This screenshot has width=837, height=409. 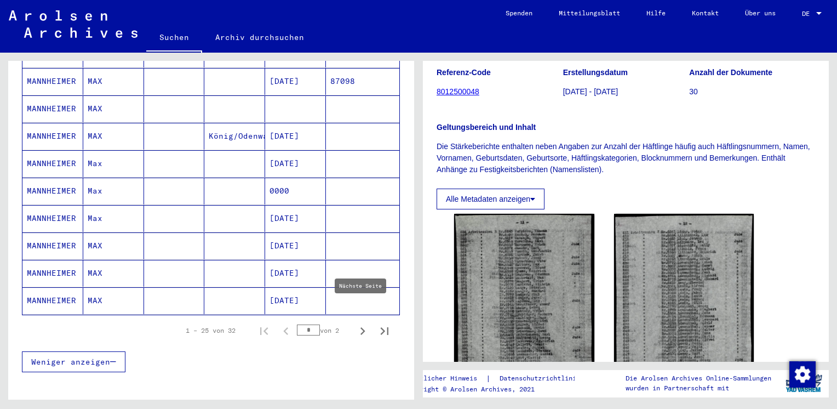 I want to click on mat-cell: 0000, so click(x=295, y=191).